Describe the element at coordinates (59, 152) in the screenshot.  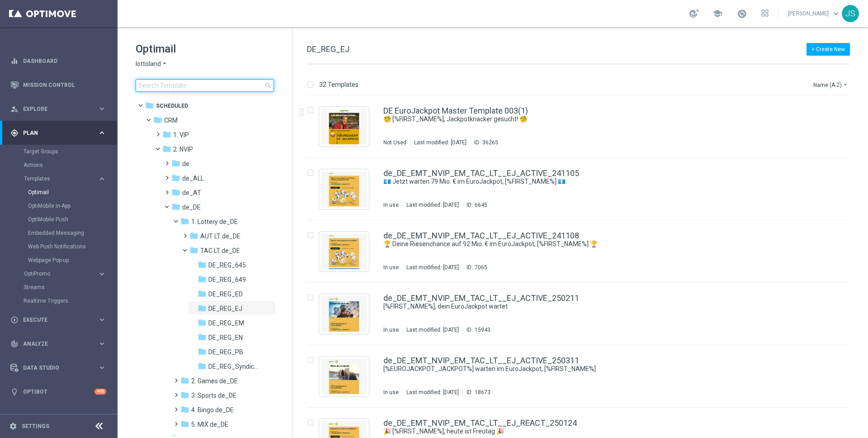
I see `a: Target Groups` at that location.